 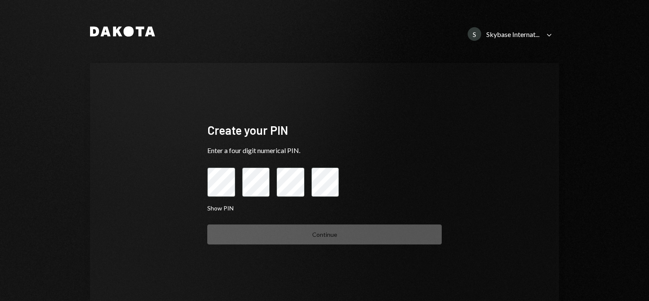 What do you see at coordinates (324, 130) in the screenshot?
I see `div: Create your PIN` at bounding box center [324, 130].